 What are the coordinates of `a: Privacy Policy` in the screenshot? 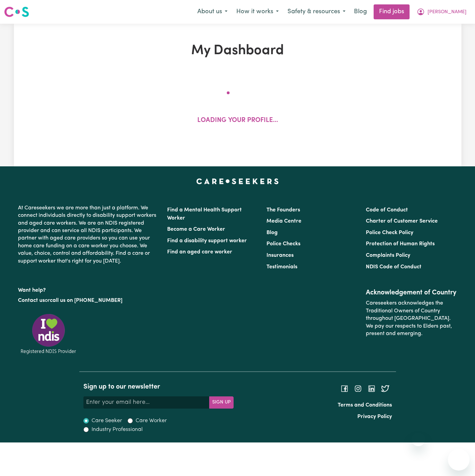 It's located at (375, 417).